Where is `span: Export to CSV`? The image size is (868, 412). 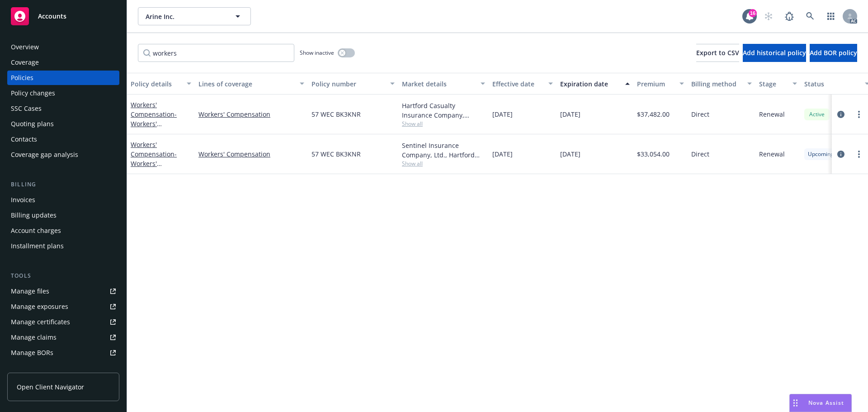
span: Export to CSV is located at coordinates (717, 53).